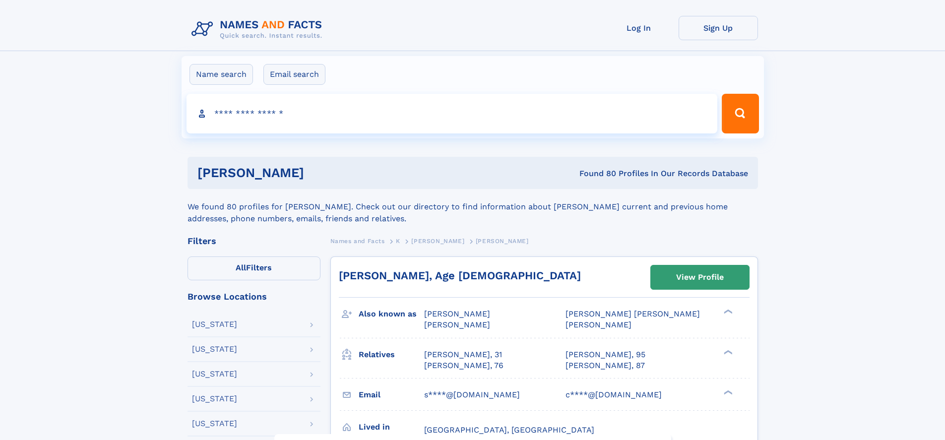 This screenshot has height=440, width=945. Describe the element at coordinates (398, 240) in the screenshot. I see `a: K` at that location.